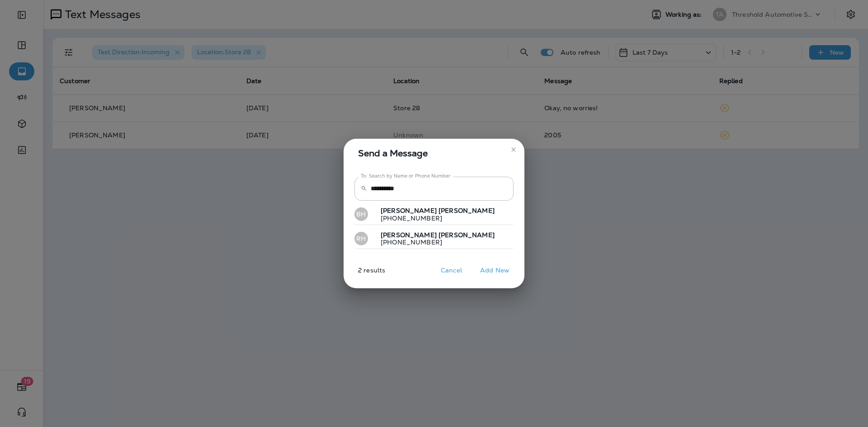 The width and height of the screenshot is (868, 427). I want to click on div: RH, so click(361, 239).